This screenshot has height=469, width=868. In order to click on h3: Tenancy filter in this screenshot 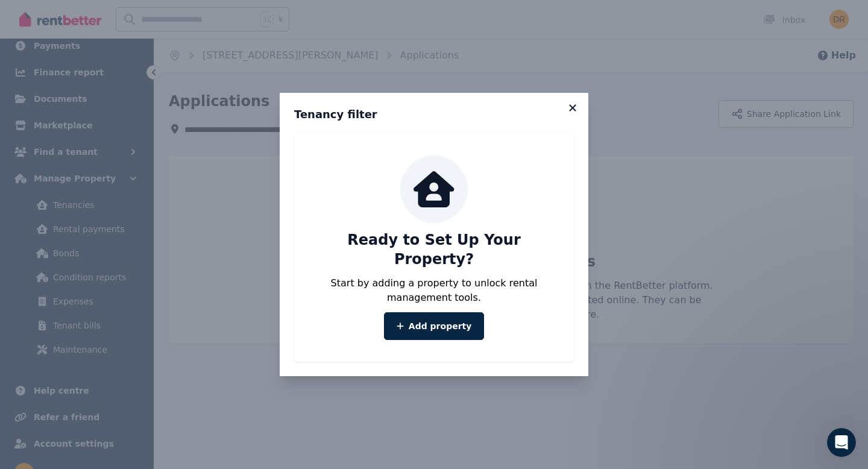, I will do `click(434, 115)`.